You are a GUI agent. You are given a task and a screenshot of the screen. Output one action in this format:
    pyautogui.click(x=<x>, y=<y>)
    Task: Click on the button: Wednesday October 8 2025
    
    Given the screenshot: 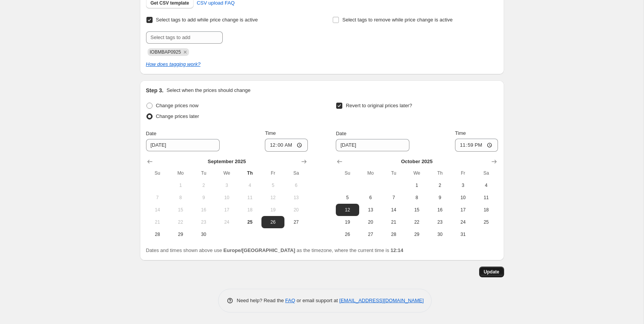 What is the action you would take?
    pyautogui.click(x=416, y=197)
    